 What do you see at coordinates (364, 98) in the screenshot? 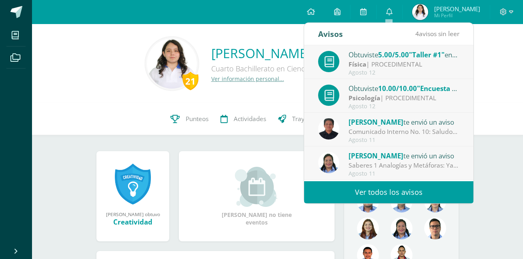
I see `strong: Psicología` at bounding box center [364, 98].